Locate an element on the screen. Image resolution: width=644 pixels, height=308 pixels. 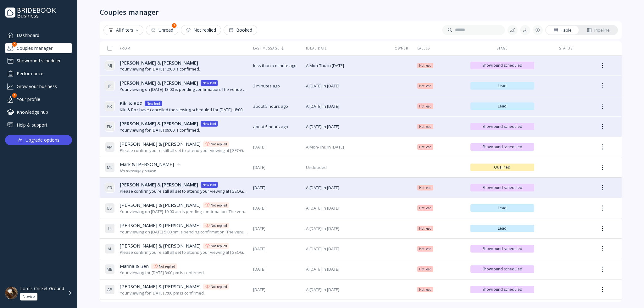
button: Not replied is located at coordinates (201, 30).